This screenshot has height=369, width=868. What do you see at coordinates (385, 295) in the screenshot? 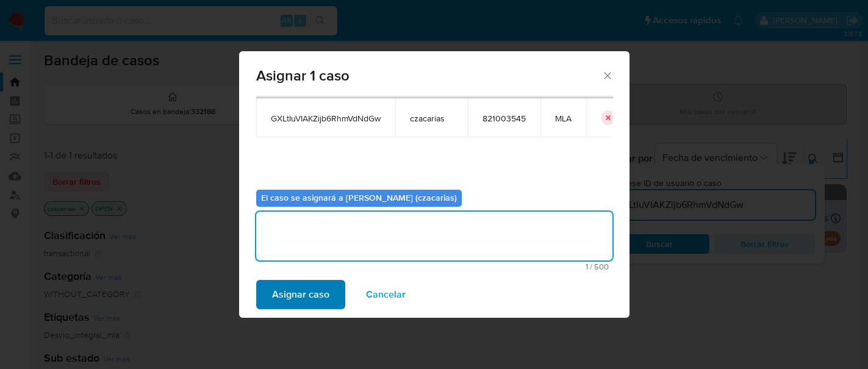
I see `button: Cancelar` at bounding box center [385, 295].